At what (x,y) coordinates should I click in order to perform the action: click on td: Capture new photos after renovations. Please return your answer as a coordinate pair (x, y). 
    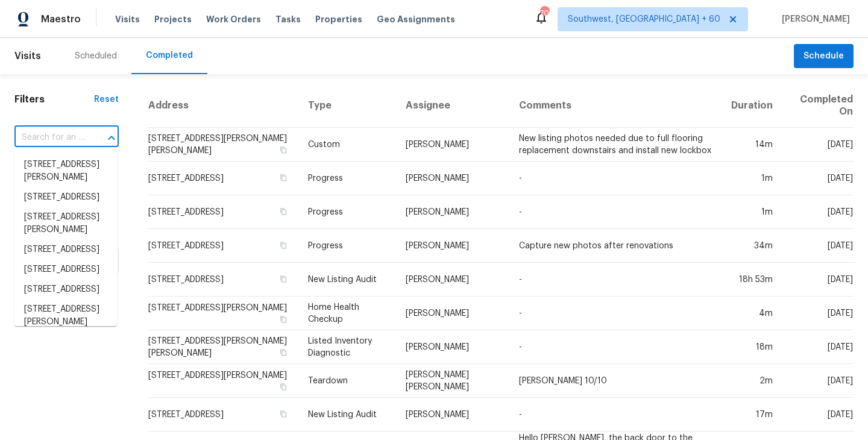
    Looking at the image, I should click on (615, 246).